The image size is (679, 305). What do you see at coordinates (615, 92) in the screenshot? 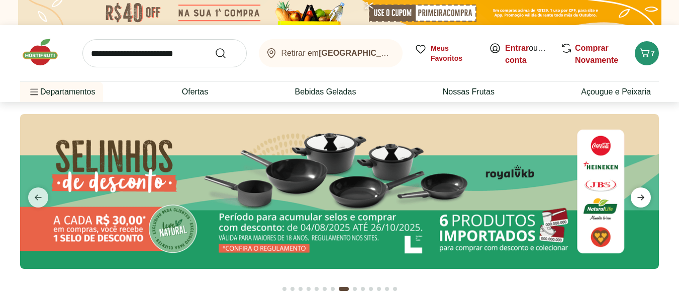
I see `a: Açougue e Peixaria` at bounding box center [615, 92].